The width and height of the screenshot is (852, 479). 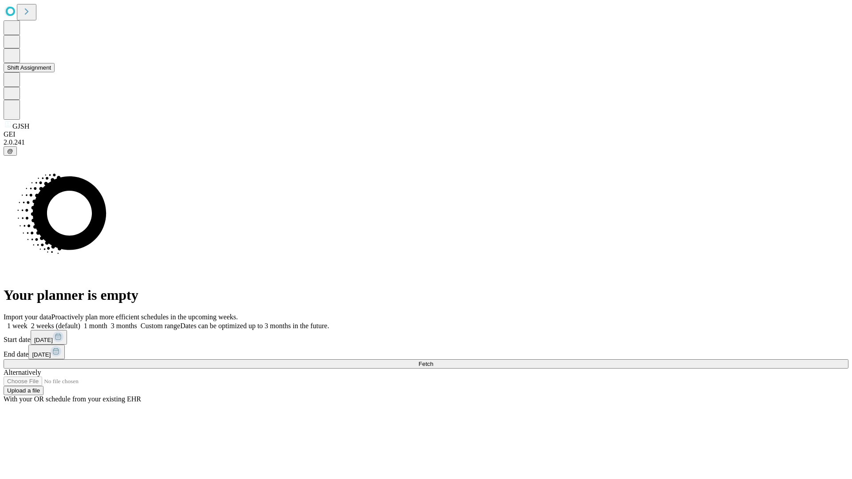 I want to click on span: With your OR schedule from your existing EHR, so click(x=72, y=399).